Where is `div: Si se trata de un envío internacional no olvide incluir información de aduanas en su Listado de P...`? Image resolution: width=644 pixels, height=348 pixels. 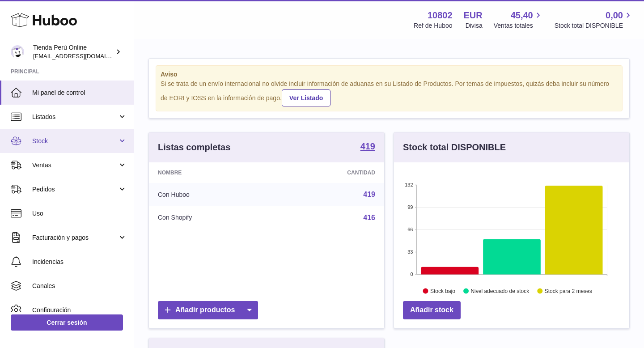
div: Si se trata de un envío internacional no olvide incluir información de aduanas en su Listado de P... is located at coordinates (389, 93).